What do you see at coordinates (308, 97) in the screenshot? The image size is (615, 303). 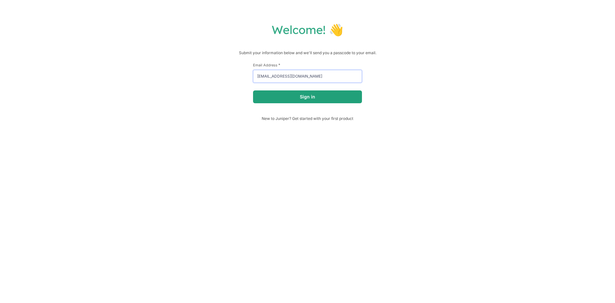 I see `button: Sign in` at bounding box center [308, 97].